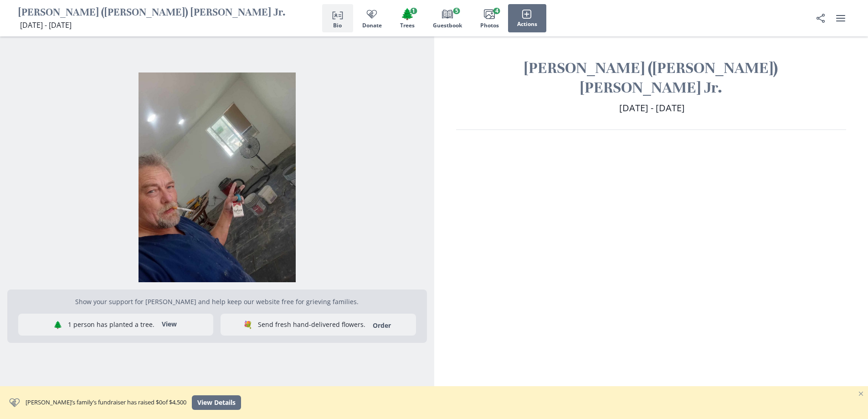  I want to click on button: View, so click(169, 325).